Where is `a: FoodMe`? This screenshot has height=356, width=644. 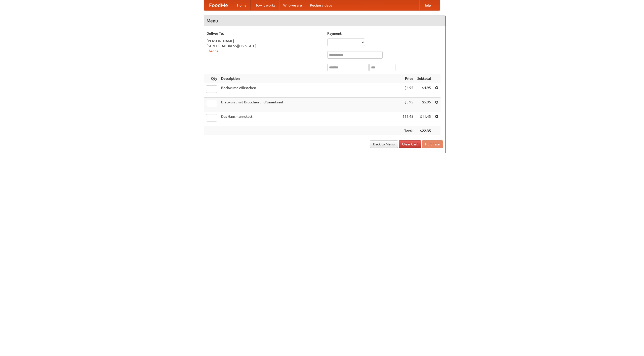
a: FoodMe is located at coordinates (218, 5).